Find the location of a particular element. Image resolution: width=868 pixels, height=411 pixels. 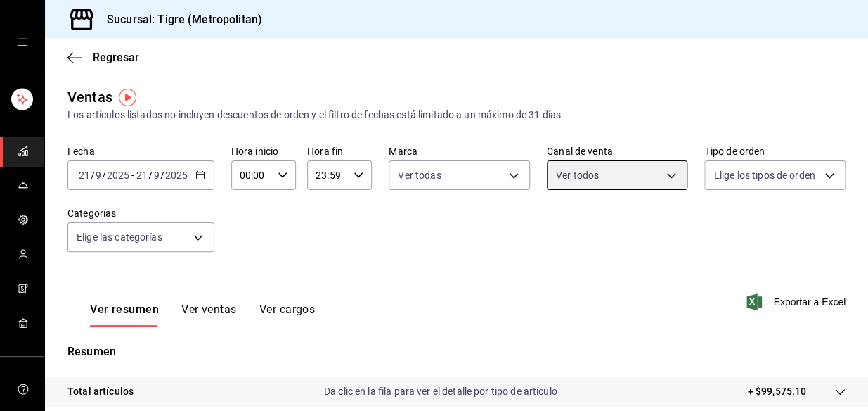

span: Ver todas is located at coordinates (419, 175).